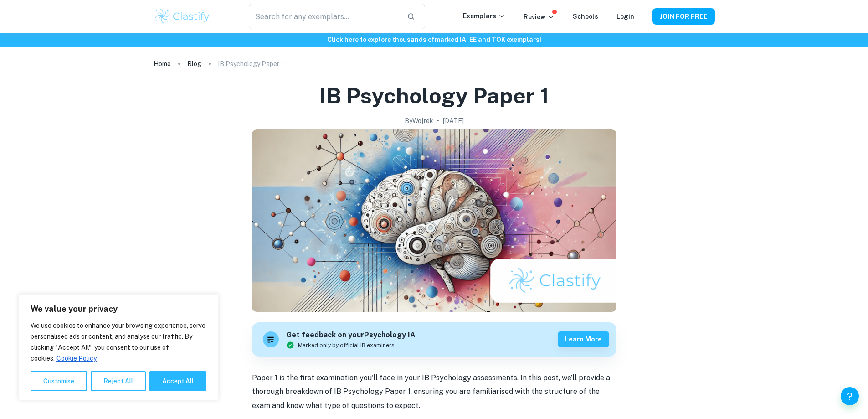 This screenshot has height=419, width=868. Describe the element at coordinates (162, 64) in the screenshot. I see `a: Home` at that location.